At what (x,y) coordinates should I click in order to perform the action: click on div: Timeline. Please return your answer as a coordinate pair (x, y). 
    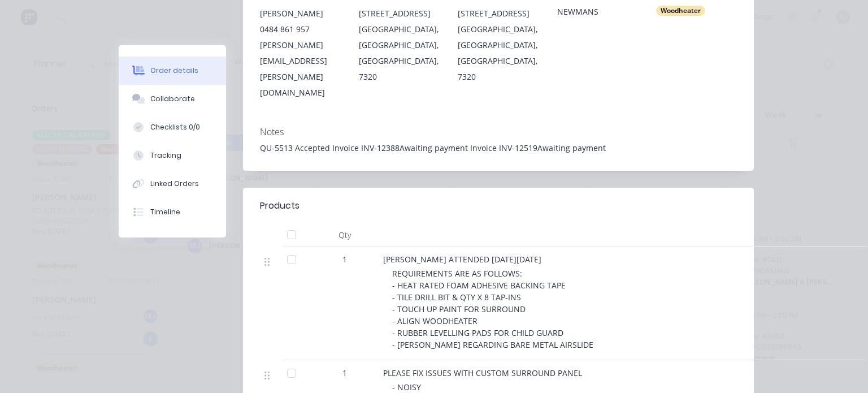
    Looking at the image, I should click on (165, 212).